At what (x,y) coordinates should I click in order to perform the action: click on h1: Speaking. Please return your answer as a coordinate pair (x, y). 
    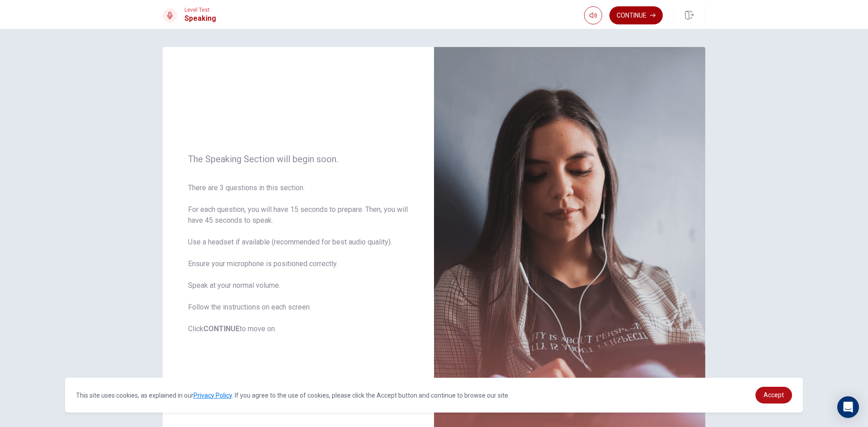
    Looking at the image, I should click on (200, 19).